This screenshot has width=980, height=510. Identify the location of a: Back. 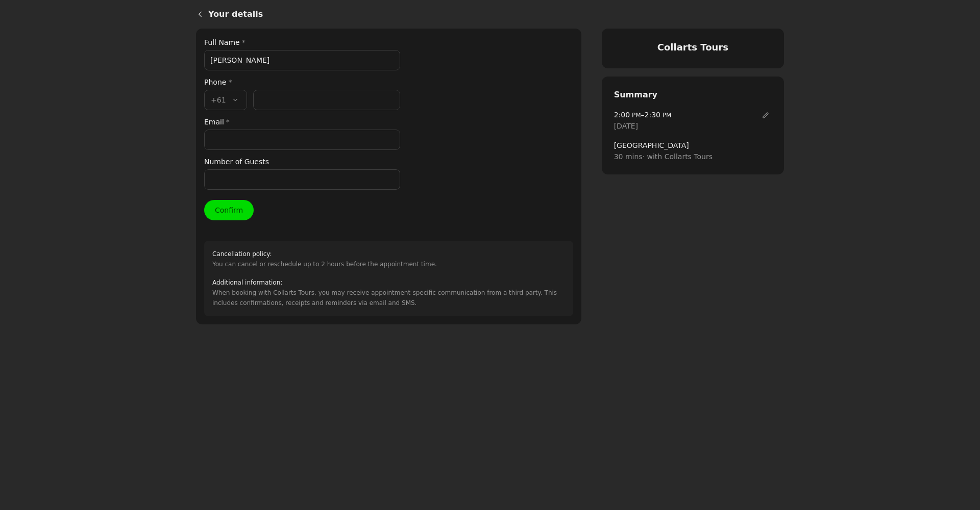
(198, 14).